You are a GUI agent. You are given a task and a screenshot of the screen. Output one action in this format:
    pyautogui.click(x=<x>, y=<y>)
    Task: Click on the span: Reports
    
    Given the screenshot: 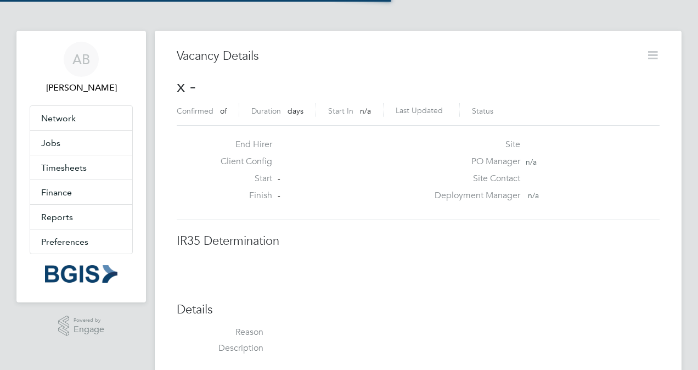 What is the action you would take?
    pyautogui.click(x=57, y=217)
    